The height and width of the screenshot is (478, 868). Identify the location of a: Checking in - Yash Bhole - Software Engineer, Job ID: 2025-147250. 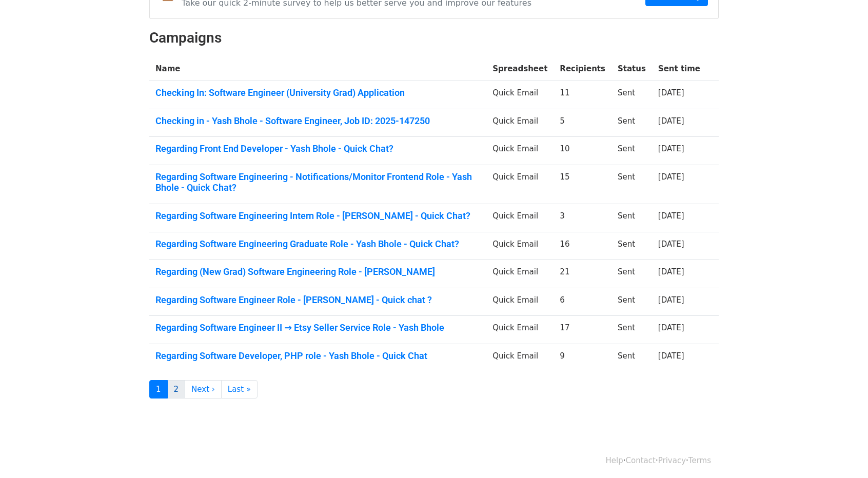
(318, 121).